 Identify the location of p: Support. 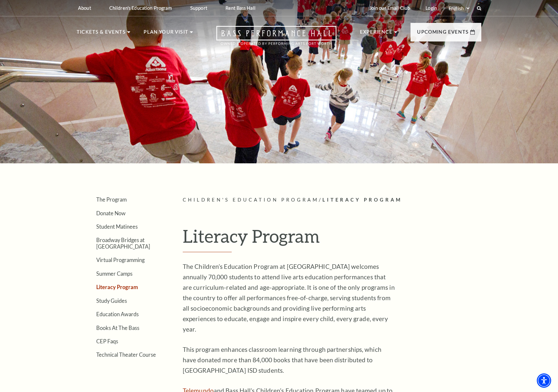
(198, 8).